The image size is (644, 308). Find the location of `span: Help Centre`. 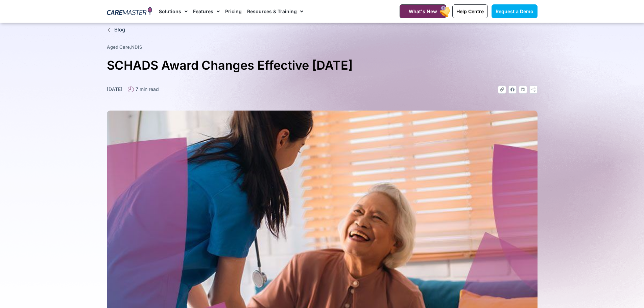

span: Help Centre is located at coordinates (470, 11).